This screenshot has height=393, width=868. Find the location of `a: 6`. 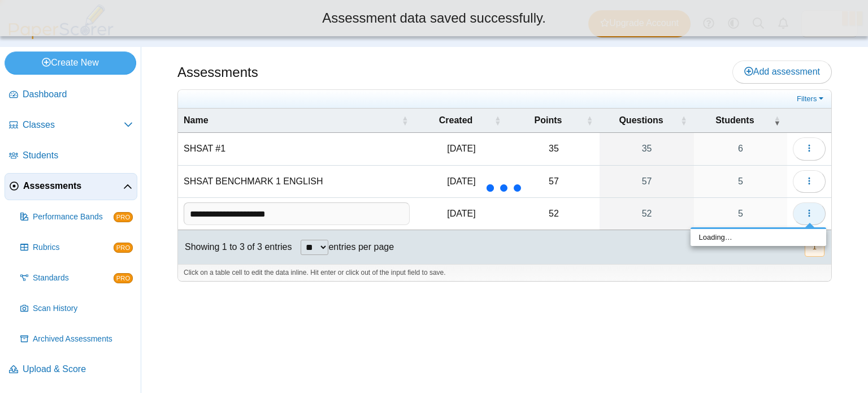

a: 6 is located at coordinates (740, 148).